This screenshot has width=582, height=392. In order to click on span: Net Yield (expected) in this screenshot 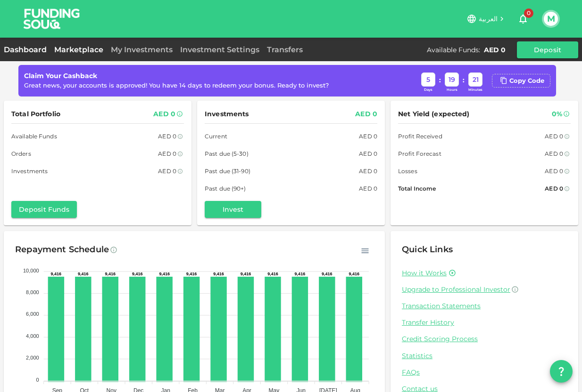, I will do `click(434, 114)`.